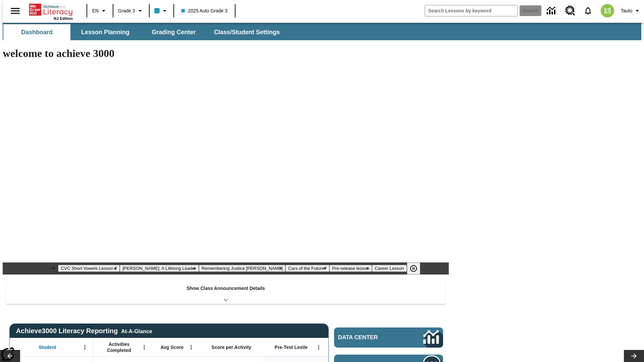  What do you see at coordinates (369, 337) in the screenshot?
I see `span: Data Center` at bounding box center [369, 337].